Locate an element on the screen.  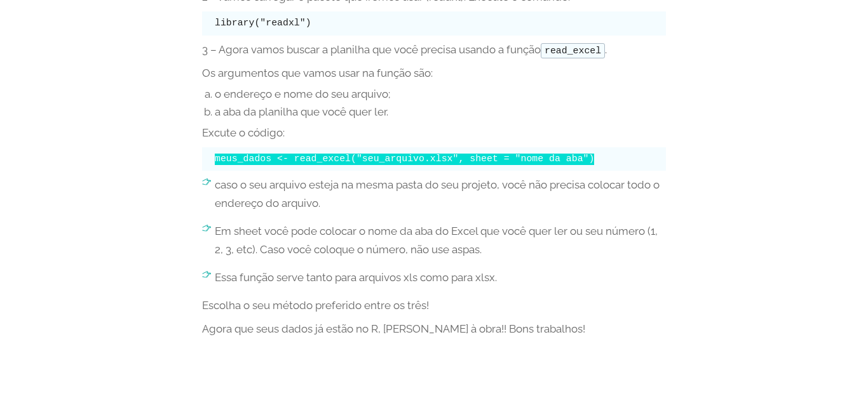
p: Em sheet você pode colocar o nome da aba do Excel que você quer ler ou seu número (1, 2, 3, etc).... is located at coordinates (440, 240).